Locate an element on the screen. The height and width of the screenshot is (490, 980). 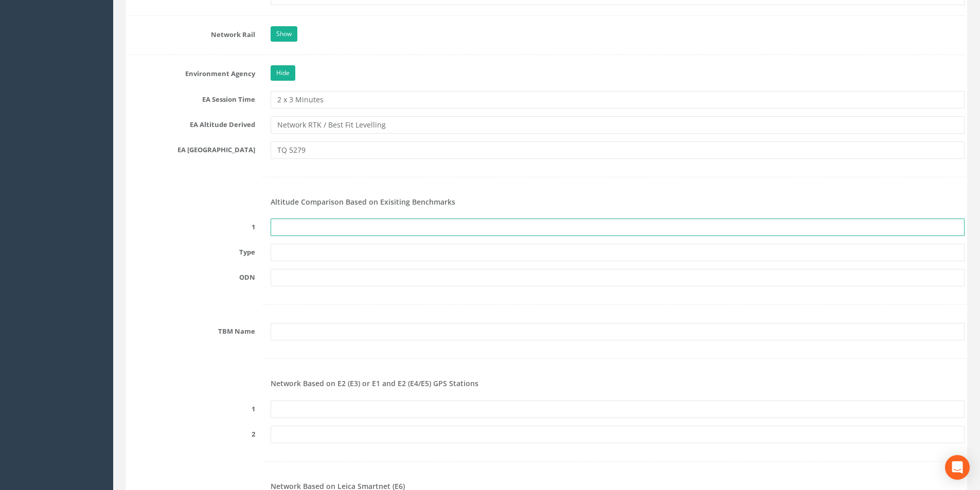
label: TBM Name is located at coordinates (192, 330).